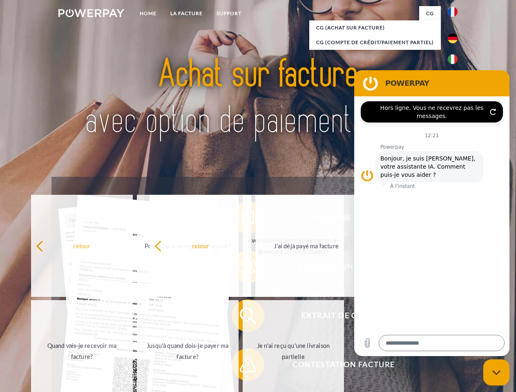 The width and height of the screenshot is (516, 392). What do you see at coordinates (229, 13) in the screenshot?
I see `a: Support` at bounding box center [229, 13].